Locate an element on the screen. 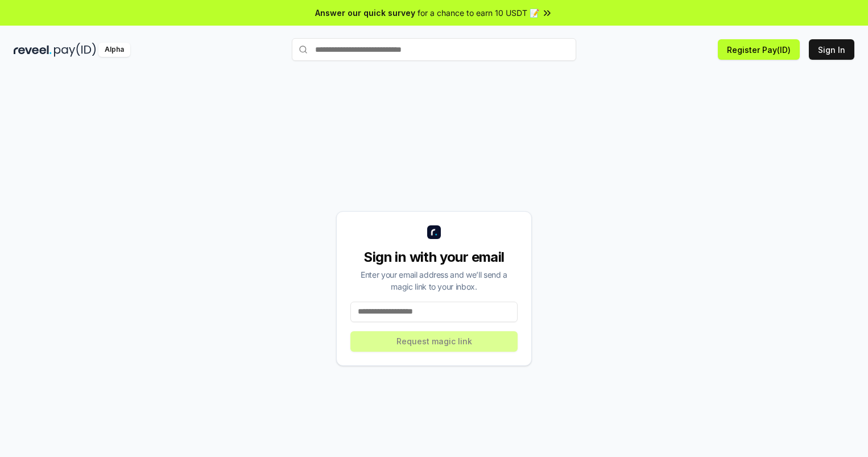  div: Alpha is located at coordinates (114, 49).